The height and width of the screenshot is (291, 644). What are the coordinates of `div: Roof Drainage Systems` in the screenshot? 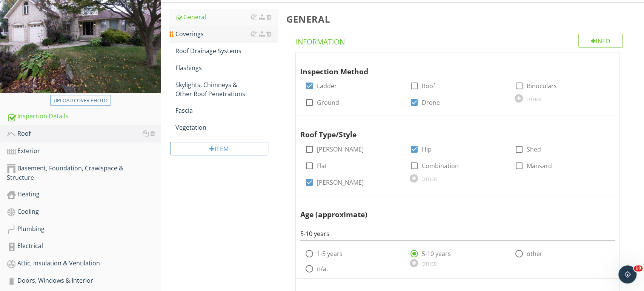 It's located at (226, 51).